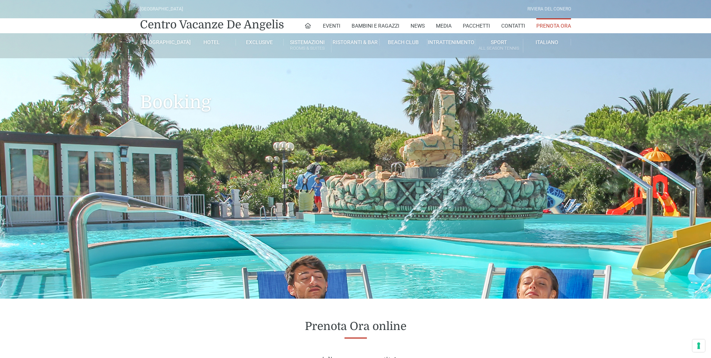 This screenshot has height=358, width=711. I want to click on h1: Booking, so click(356, 91).